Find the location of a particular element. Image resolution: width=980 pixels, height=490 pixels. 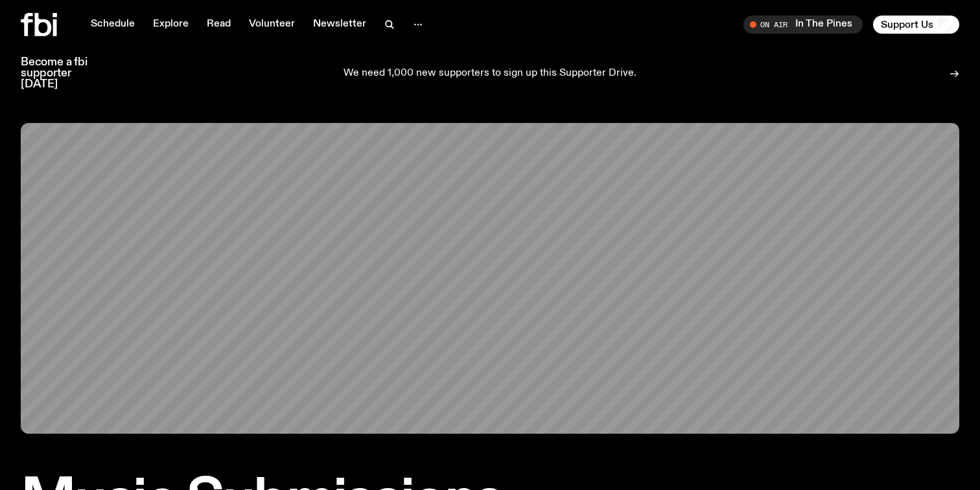

button: Support Us is located at coordinates (916, 25).